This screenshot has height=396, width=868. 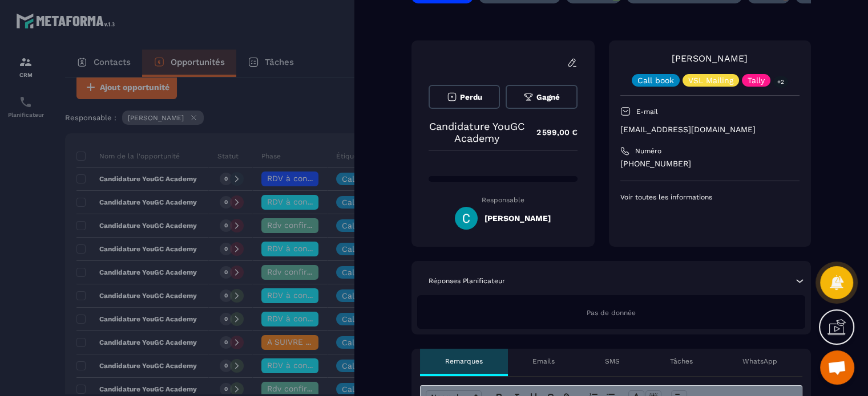 I want to click on p: Candidature YouGC Academy, so click(x=477, y=132).